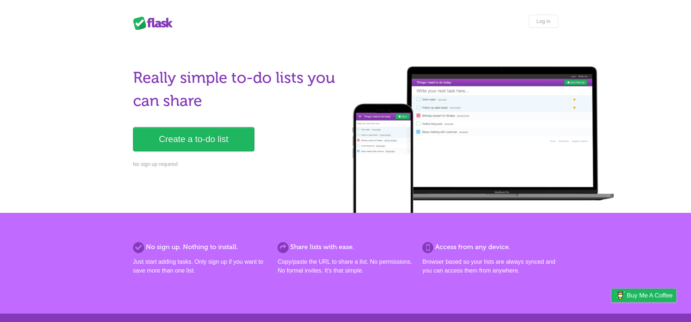  I want to click on p: Just start adding tasks. Only sign up if you want to save more than one list., so click(201, 267).